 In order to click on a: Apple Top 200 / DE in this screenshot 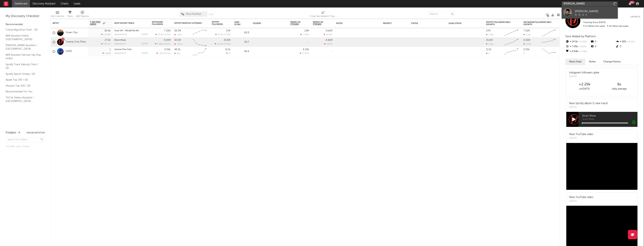, I will do `click(23, 80)`.